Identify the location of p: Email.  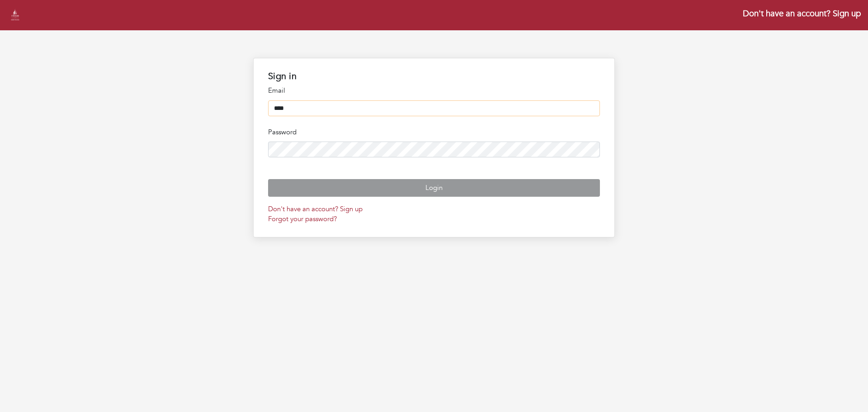
(434, 91).